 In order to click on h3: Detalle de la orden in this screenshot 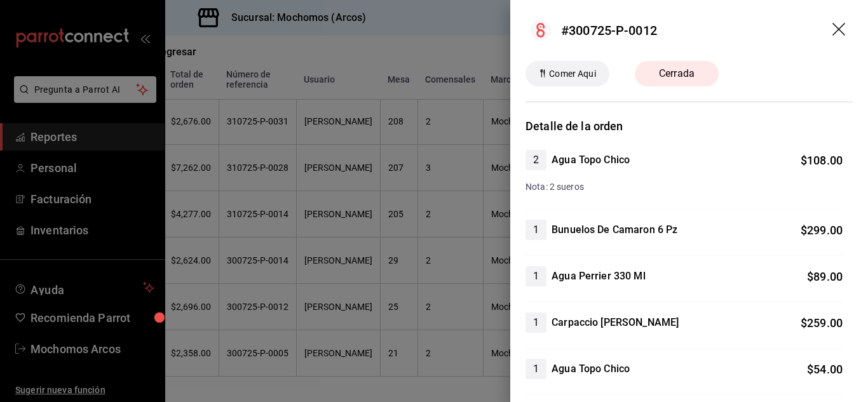, I will do `click(689, 126)`.